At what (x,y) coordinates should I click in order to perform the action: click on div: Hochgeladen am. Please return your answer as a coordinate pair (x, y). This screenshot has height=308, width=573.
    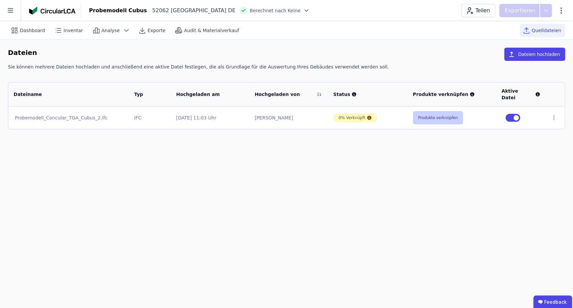
    Looking at the image, I should click on (206, 94).